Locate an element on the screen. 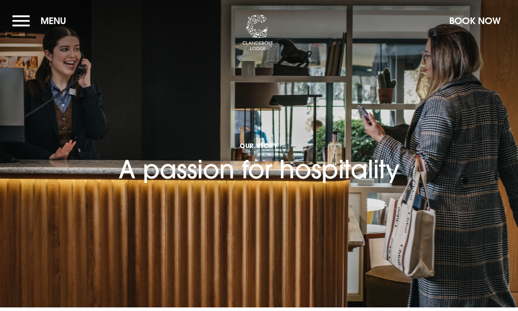 Image resolution: width=518 pixels, height=311 pixels. img: Clandeboye Lodge is located at coordinates (258, 33).